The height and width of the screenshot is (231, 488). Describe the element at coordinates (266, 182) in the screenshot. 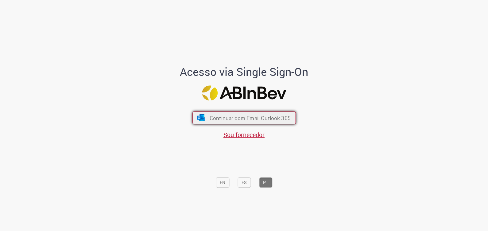

I see `button: PT` at that location.